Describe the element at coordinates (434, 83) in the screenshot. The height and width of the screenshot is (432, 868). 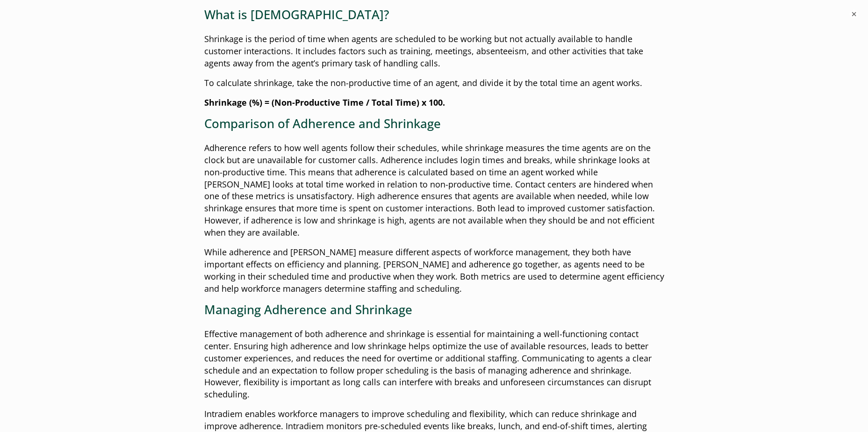
I see `p: To calculate shrinkage, take the non-productive time of an agent, and divide it by the total time...` at that location.